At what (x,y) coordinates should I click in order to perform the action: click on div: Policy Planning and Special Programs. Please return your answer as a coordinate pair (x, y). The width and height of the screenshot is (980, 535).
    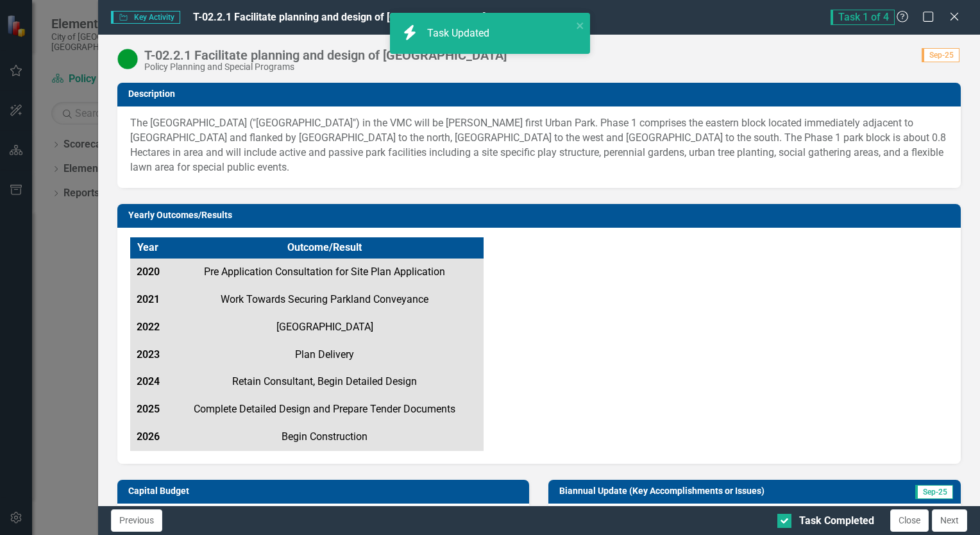
    Looking at the image, I should click on (325, 66).